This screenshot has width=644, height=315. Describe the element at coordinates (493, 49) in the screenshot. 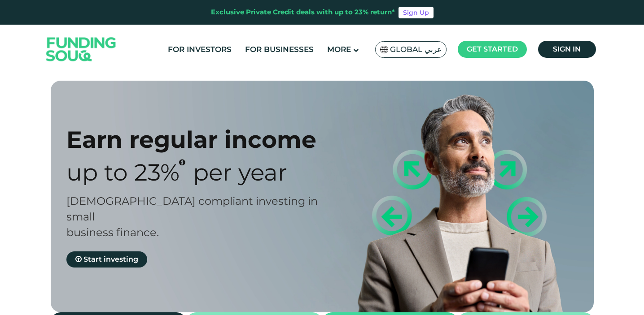

I see `span: Get started` at that location.